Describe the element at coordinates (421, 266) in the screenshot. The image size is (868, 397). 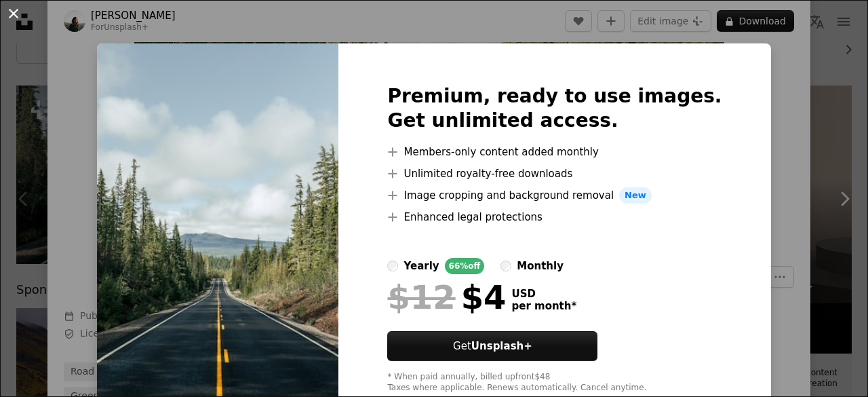
I see `div: yearly` at that location.